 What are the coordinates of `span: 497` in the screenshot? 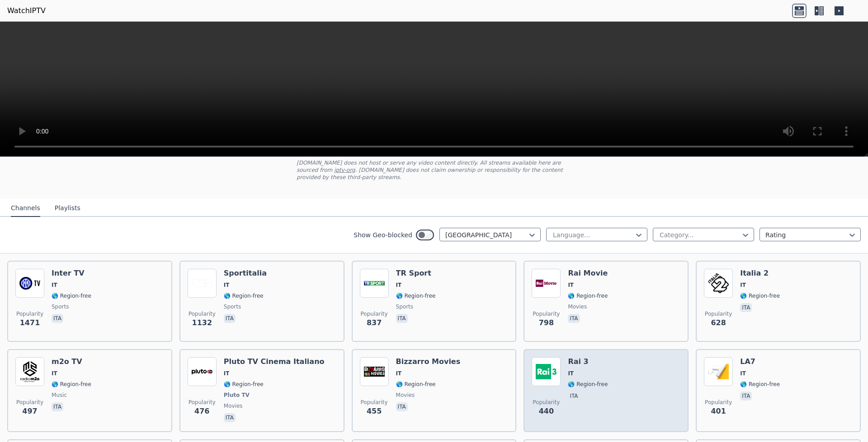 It's located at (30, 411).